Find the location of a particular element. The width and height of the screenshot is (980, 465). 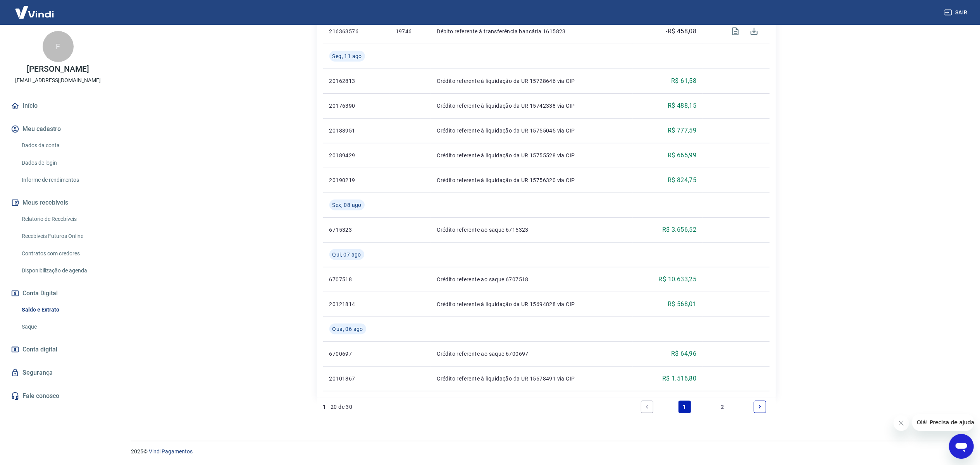

button: Sair is located at coordinates (957, 13).